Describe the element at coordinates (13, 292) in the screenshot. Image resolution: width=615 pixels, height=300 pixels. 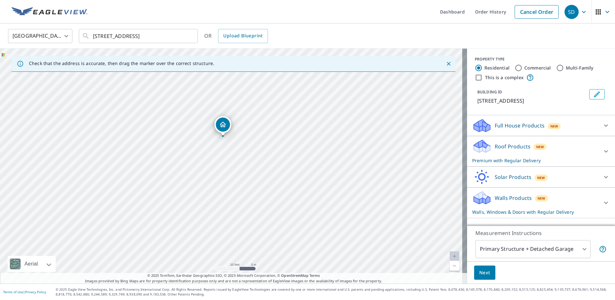
I see `a: Terms of Use` at that location.